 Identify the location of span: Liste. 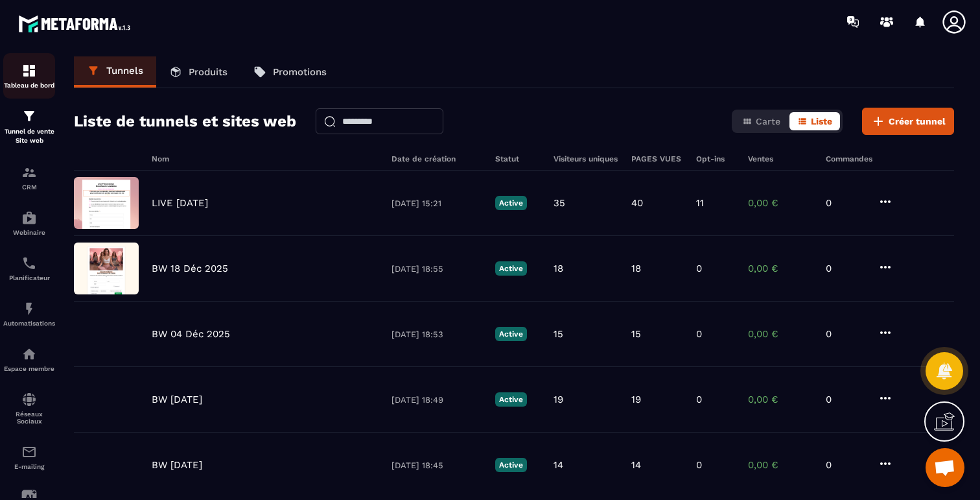
(822, 121).